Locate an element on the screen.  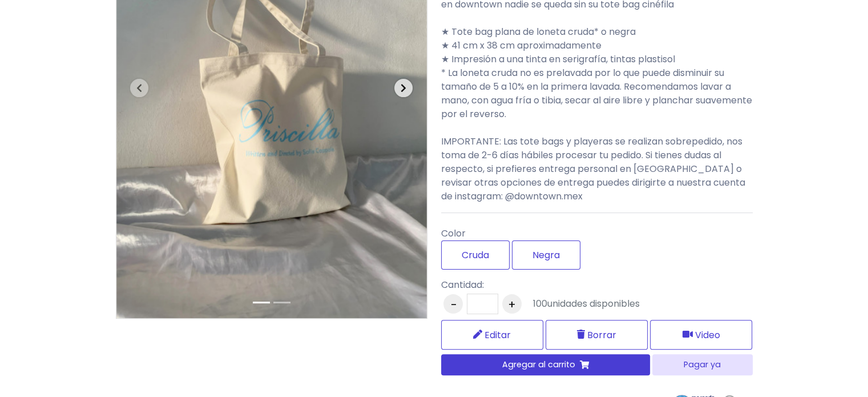
button: Pagar ya is located at coordinates (702, 365).